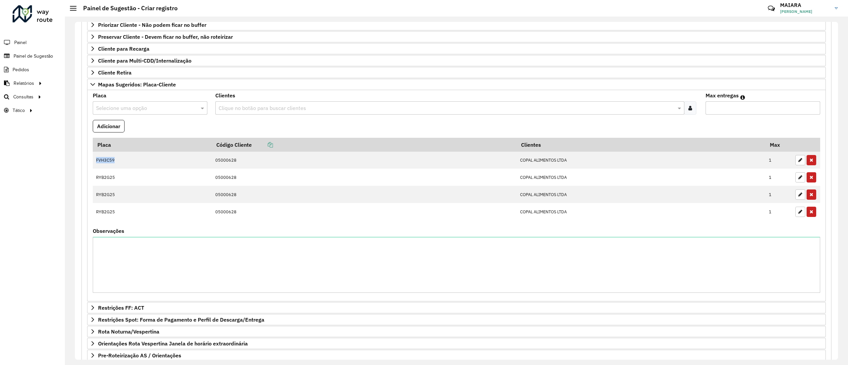 The height and width of the screenshot is (365, 848). I want to click on a: Contato Rápido, so click(771, 8).